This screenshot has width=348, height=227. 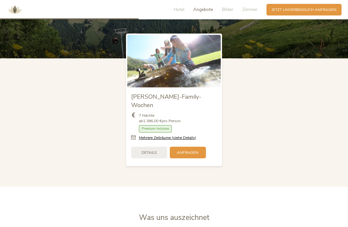 I want to click on span: AMONTI & LUNARIS – Wellnessresorts, so click(x=174, y=18).